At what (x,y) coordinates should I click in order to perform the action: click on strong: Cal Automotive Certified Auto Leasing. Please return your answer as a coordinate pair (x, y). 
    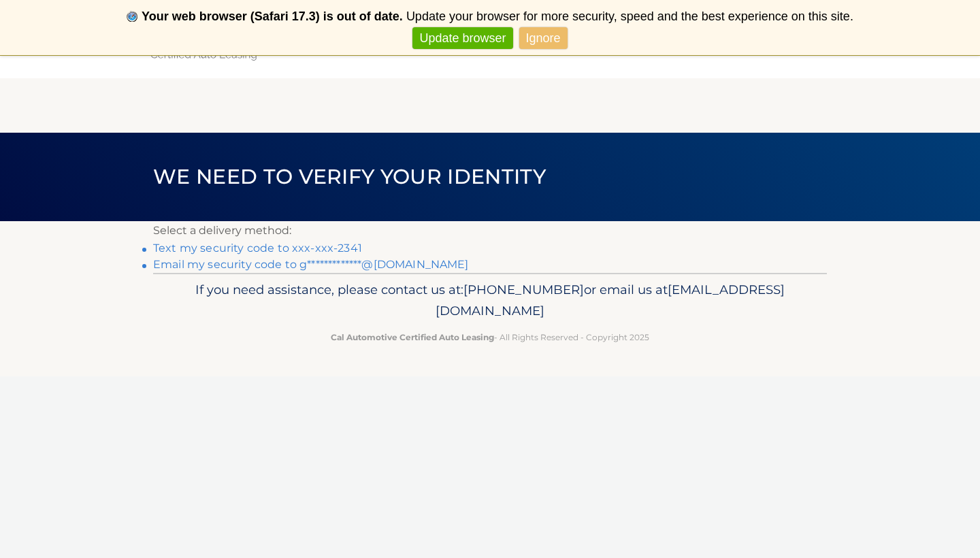
    Looking at the image, I should click on (413, 336).